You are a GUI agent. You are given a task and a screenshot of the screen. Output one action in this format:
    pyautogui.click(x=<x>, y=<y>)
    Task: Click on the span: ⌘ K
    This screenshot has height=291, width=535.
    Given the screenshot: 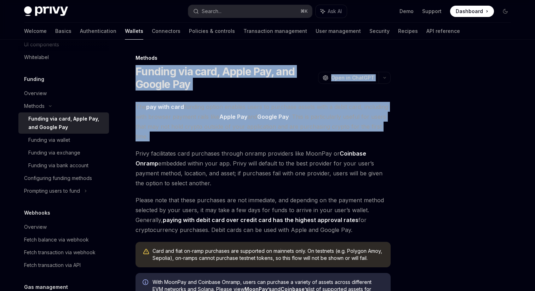 What is the action you would take?
    pyautogui.click(x=304, y=11)
    